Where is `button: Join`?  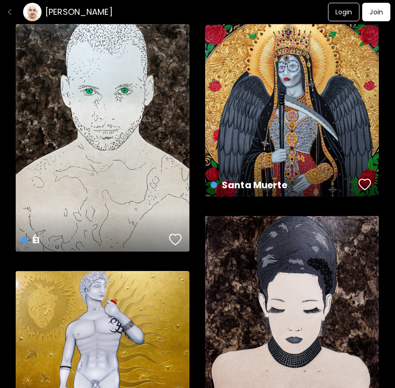
button: Join is located at coordinates (376, 12).